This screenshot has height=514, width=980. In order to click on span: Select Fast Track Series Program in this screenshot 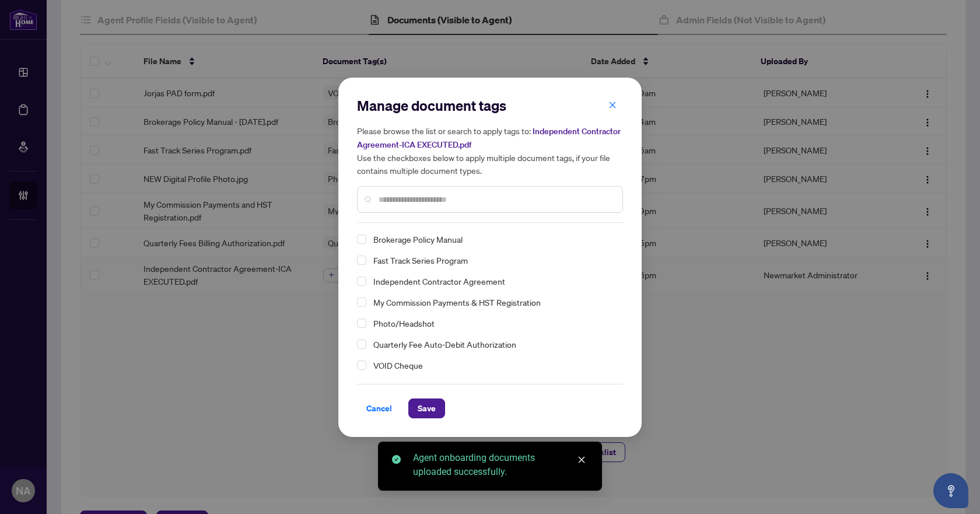, I will do `click(362, 260)`.